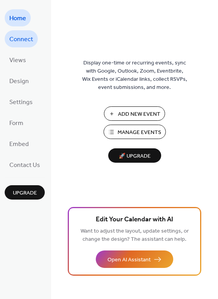  Describe the element at coordinates (134, 259) in the screenshot. I see `button: Open AI Assistant` at that location.